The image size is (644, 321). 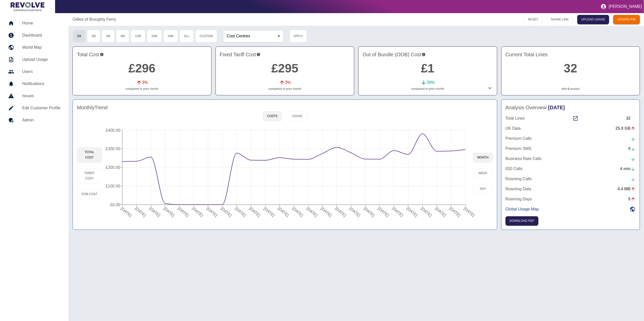 What do you see at coordinates (41, 35) in the screenshot?
I see `h5: Dashboard` at bounding box center [41, 35].